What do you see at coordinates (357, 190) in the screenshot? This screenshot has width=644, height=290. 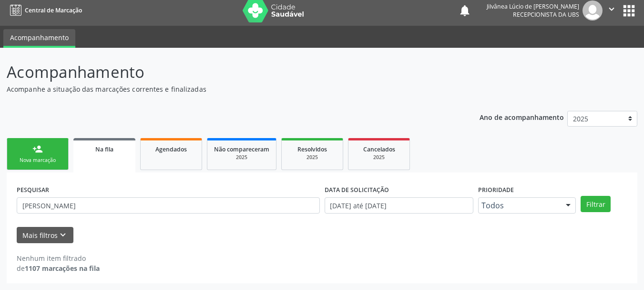 I see `label: DATA DE SOLICITAÇÃO` at bounding box center [357, 190].